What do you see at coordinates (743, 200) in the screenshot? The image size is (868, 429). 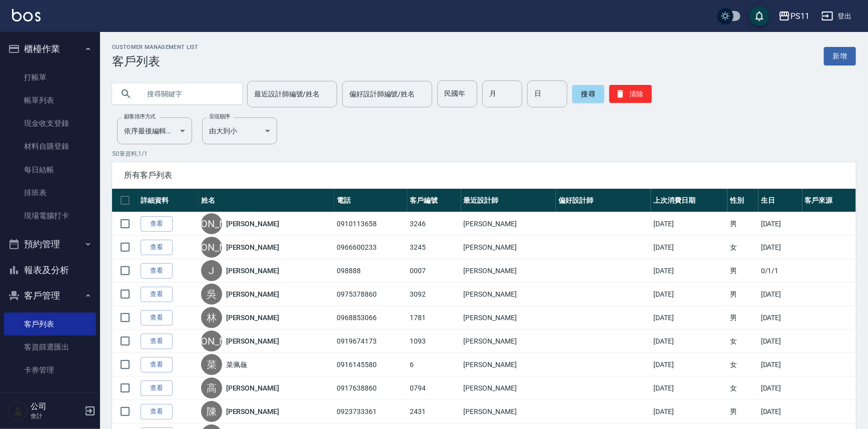 I see `th: 性別` at bounding box center [743, 200].